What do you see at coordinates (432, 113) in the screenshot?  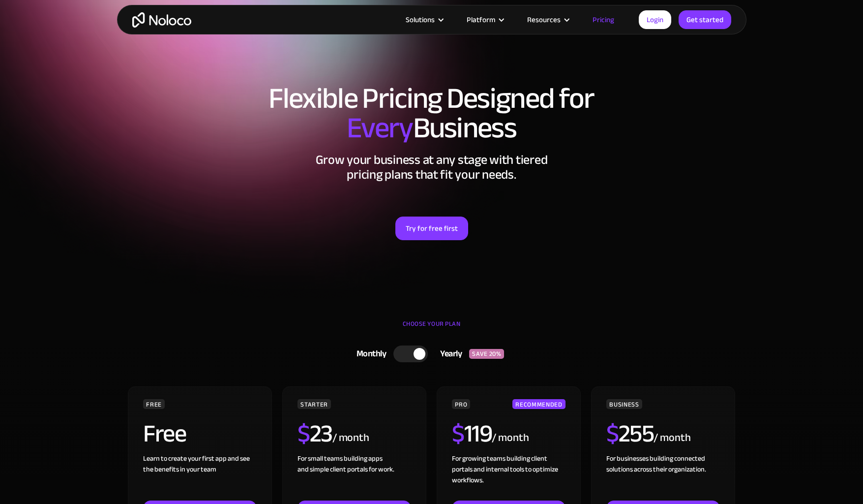 I see `h1: Flexible Pricing Designed for Business` at bounding box center [432, 113].